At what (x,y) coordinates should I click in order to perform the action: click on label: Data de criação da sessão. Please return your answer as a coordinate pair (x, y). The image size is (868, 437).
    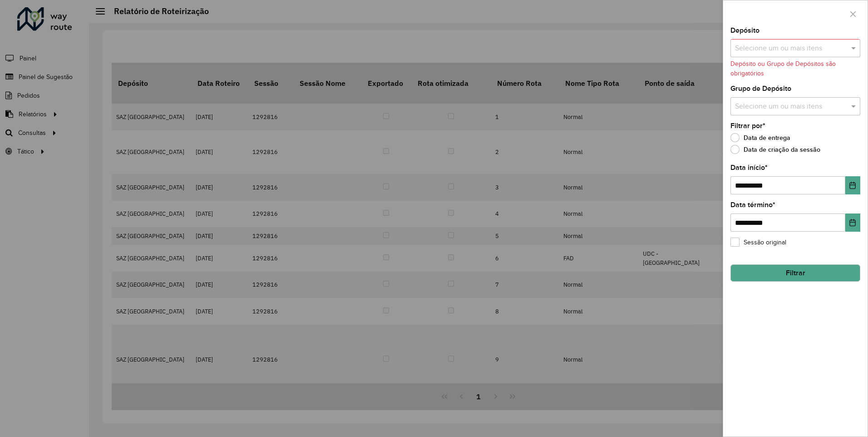
    Looking at the image, I should click on (775, 150).